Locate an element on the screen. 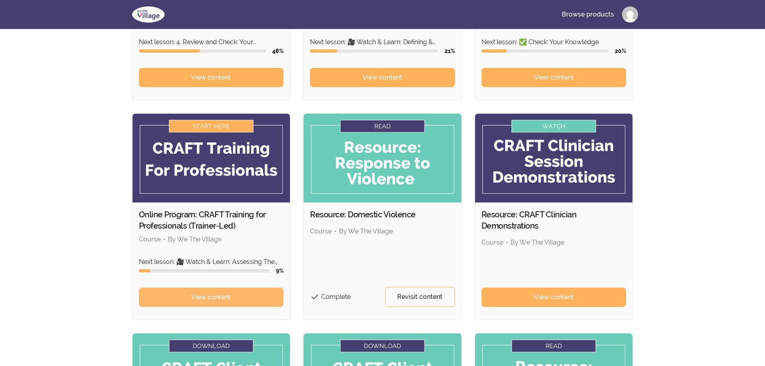 This screenshot has width=765, height=366. span: Complete is located at coordinates (336, 296).